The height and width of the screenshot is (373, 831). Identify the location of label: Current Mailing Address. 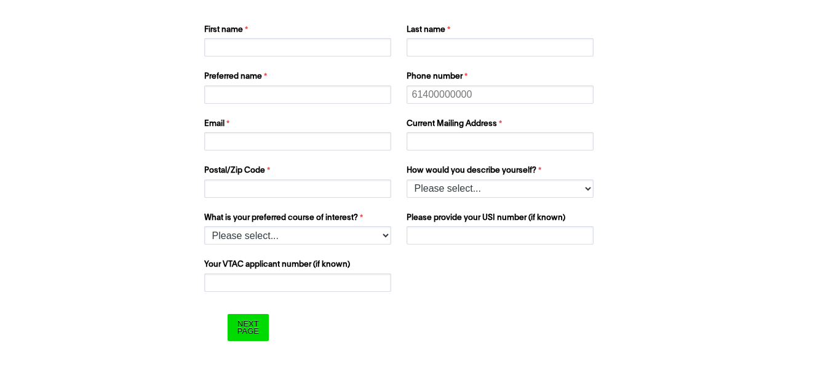
(501, 125).